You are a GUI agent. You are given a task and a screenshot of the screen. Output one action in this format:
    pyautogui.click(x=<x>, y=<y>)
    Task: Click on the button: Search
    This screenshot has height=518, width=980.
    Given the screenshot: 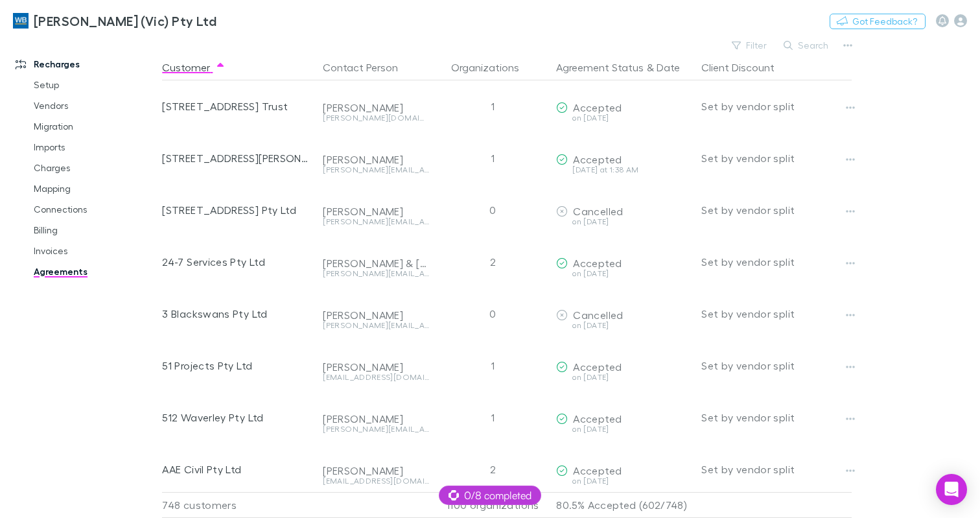 What is the action you would take?
    pyautogui.click(x=806, y=45)
    